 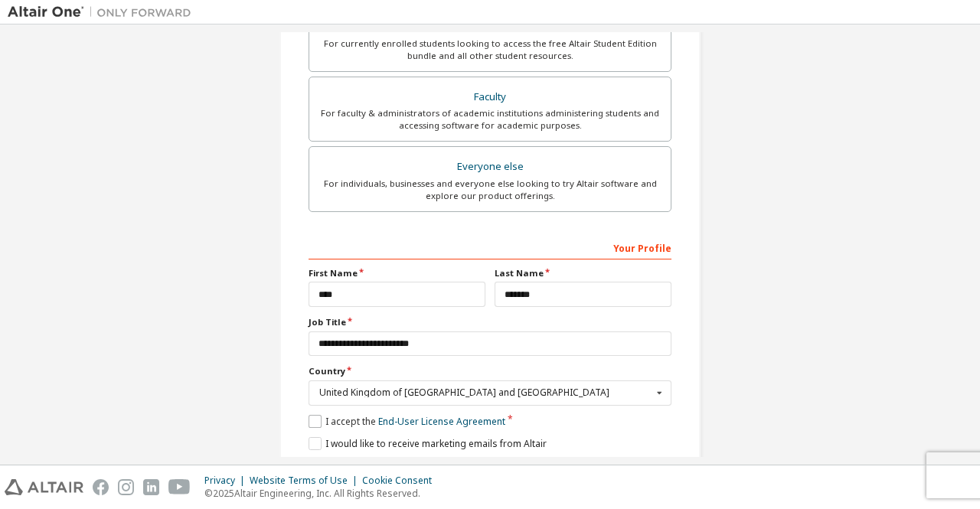 What do you see at coordinates (104, 12) in the screenshot?
I see `img: Altair One` at bounding box center [104, 12].